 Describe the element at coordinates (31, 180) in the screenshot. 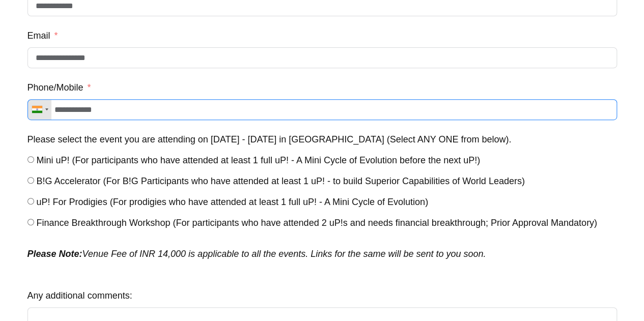

I see `input: B!G Accelerator (For B!G Participants who have attended at least 1 uP! - to build Superior Capabi...` at that location.